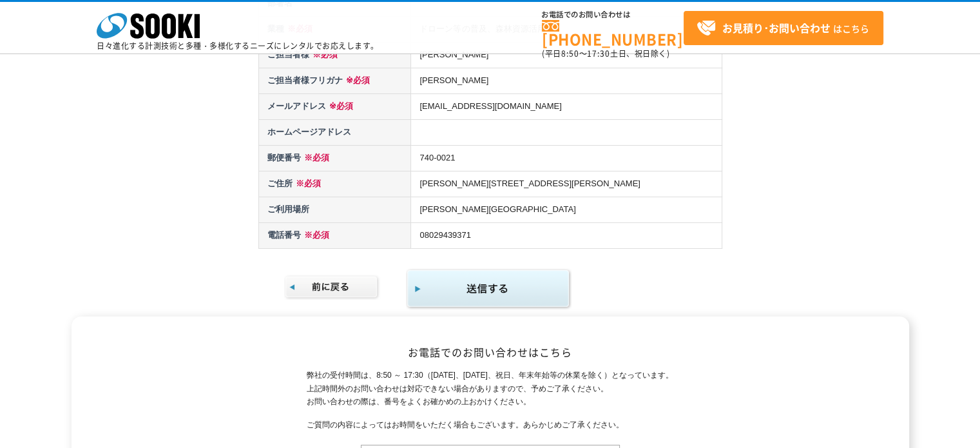 The height and width of the screenshot is (448, 980). I want to click on td: 08029439371, so click(566, 236).